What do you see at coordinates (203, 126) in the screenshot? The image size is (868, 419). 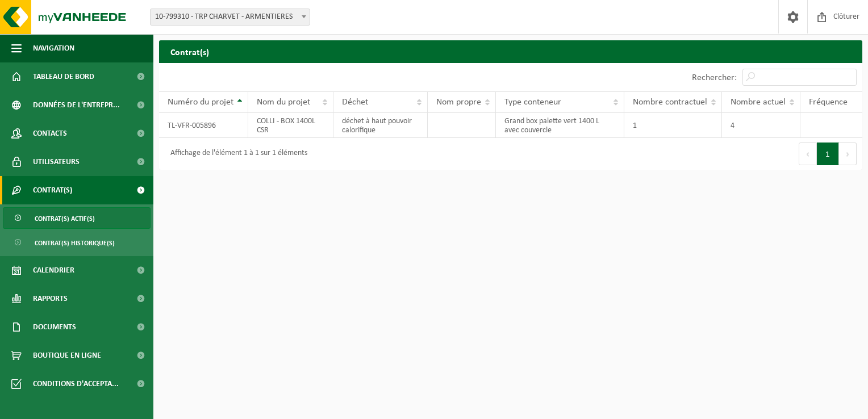 I see `td: TL-VFR-005896` at bounding box center [203, 126].